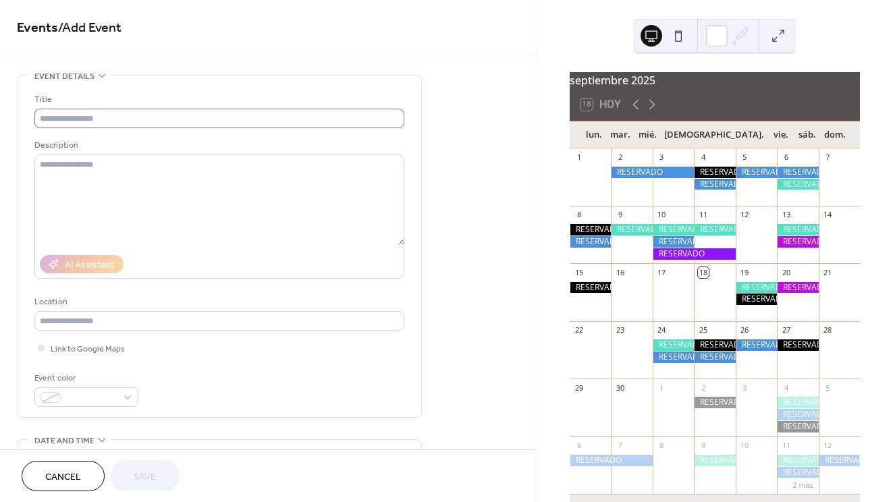 The image size is (893, 502). What do you see at coordinates (218, 302) in the screenshot?
I see `div: Location` at bounding box center [218, 302].